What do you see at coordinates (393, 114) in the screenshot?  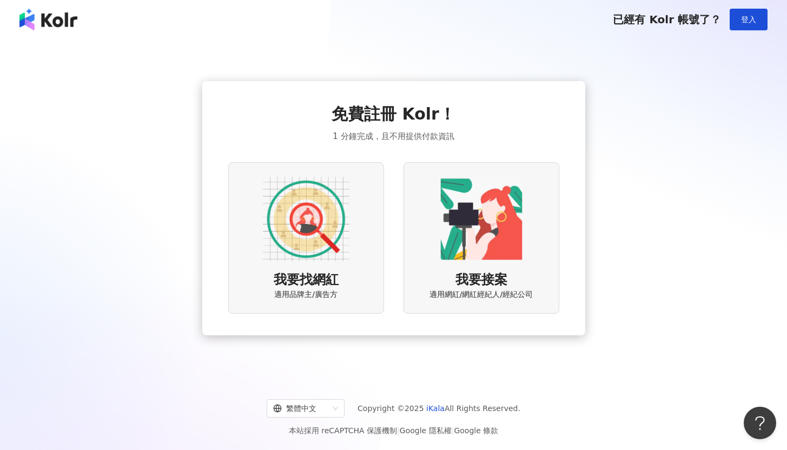 I see `span: 免費註冊 Kolr！` at bounding box center [393, 114].